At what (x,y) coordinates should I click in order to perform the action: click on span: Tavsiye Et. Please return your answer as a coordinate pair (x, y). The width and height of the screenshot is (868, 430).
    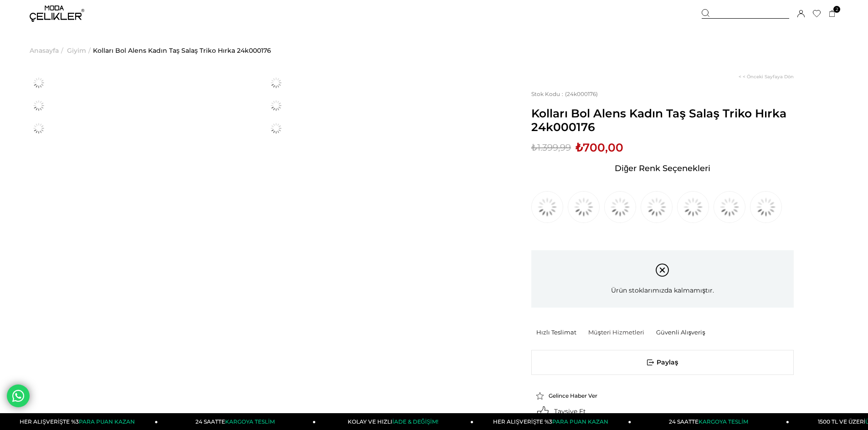
    Looking at the image, I should click on (570, 412).